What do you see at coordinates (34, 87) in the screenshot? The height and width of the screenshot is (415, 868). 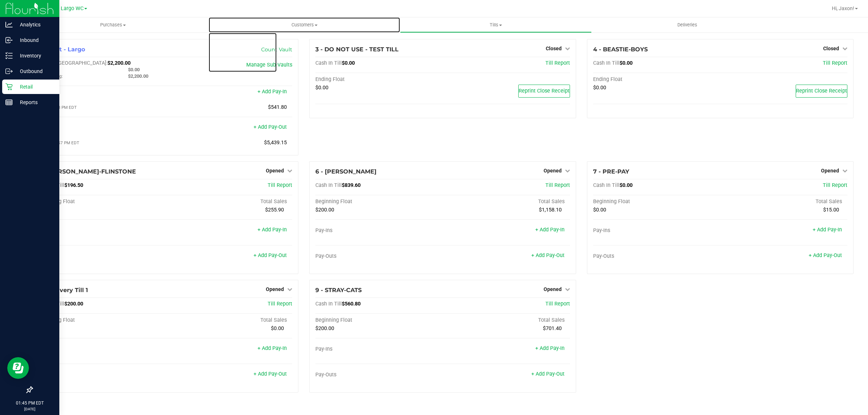 I see `p: Retail` at bounding box center [34, 87].